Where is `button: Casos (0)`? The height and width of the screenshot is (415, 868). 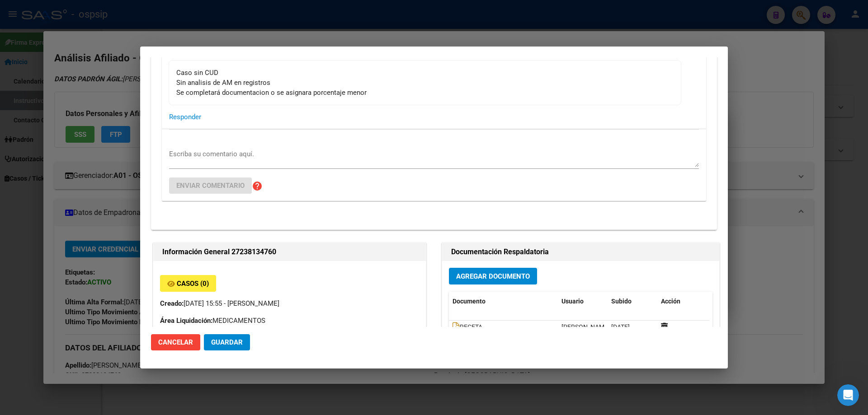 button: Casos (0) is located at coordinates (188, 283).